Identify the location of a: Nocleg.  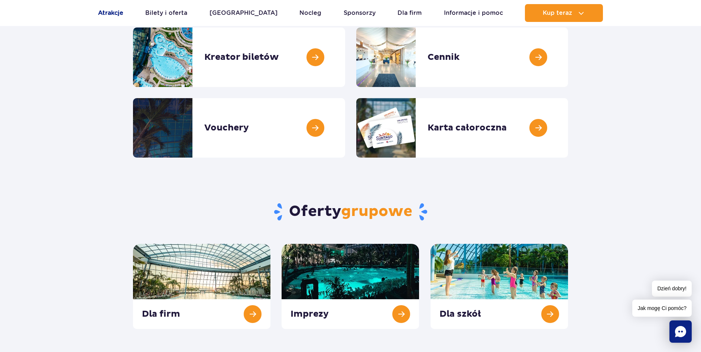
(310, 13).